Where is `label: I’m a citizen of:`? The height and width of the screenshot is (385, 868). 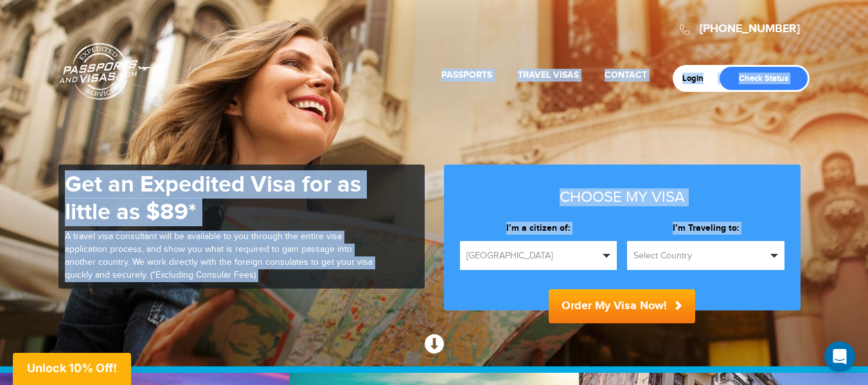
label: I’m a citizen of: is located at coordinates (538, 228).